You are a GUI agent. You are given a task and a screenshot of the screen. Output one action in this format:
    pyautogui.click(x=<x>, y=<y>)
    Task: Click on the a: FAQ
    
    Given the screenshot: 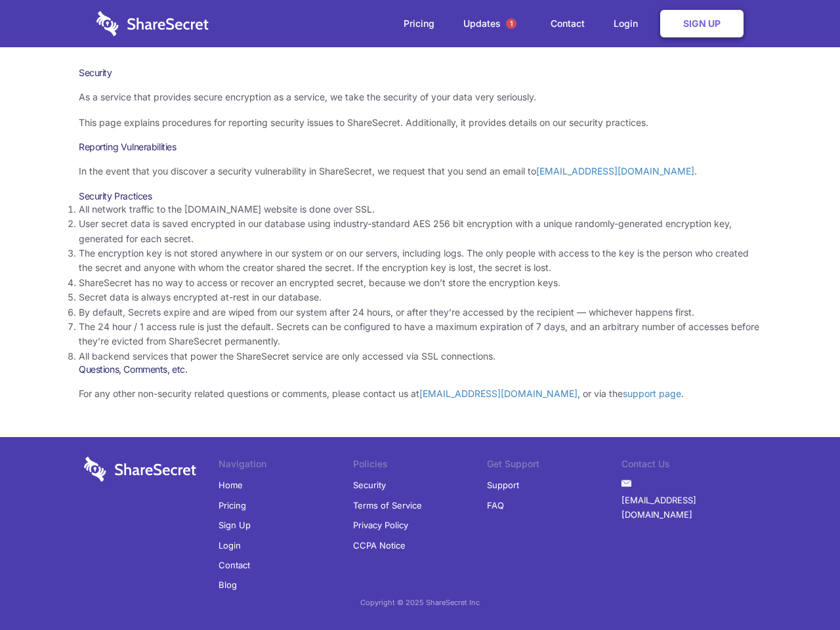 What is the action you would take?
    pyautogui.click(x=496, y=505)
    